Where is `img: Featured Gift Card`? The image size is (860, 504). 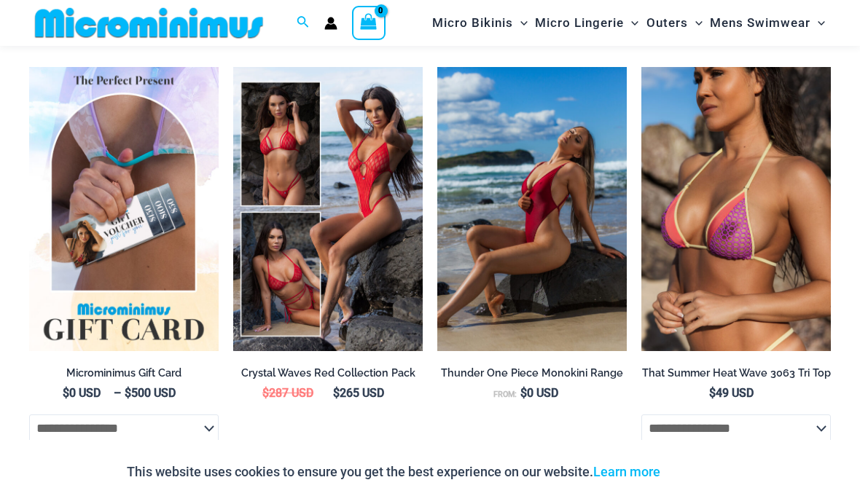 img: Featured Gift Card is located at coordinates (124, 209).